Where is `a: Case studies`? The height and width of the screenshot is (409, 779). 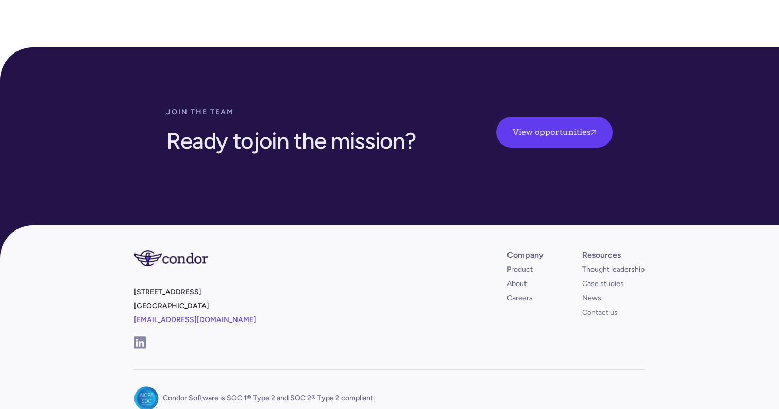 a: Case studies is located at coordinates (603, 284).